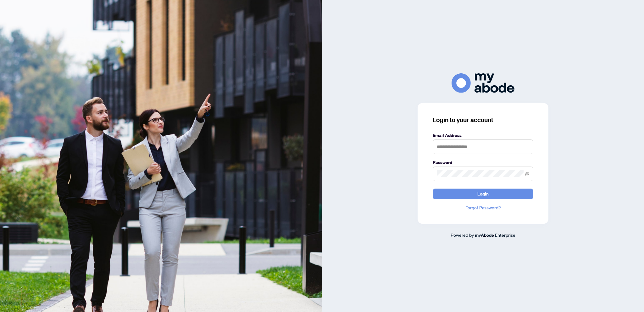  What do you see at coordinates (505, 235) in the screenshot?
I see `span: Enterprise` at bounding box center [505, 235].